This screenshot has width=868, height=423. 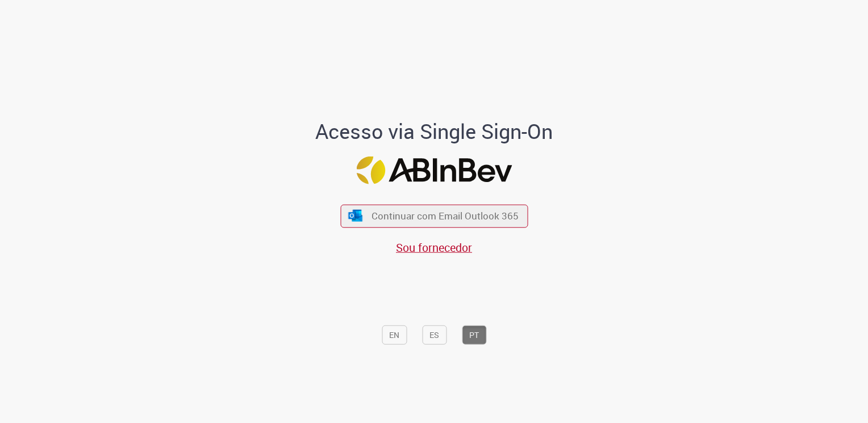 What do you see at coordinates (434, 247) in the screenshot?
I see `span: Sou fornecedor` at bounding box center [434, 247].